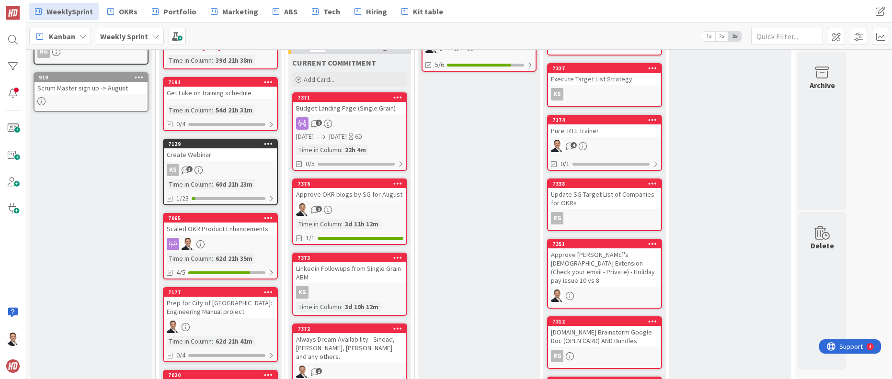 The height and width of the screenshot is (379, 892). I want to click on div: 62d 21h 41m, so click(234, 342).